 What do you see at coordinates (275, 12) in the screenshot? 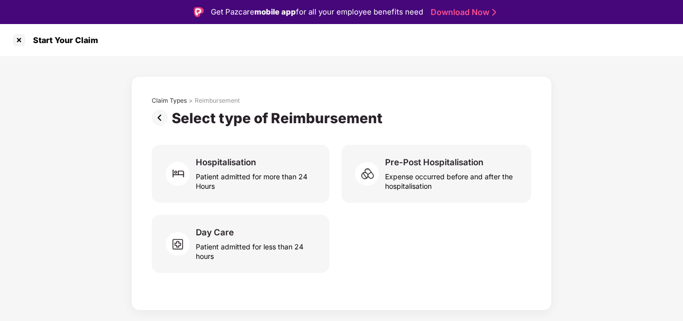
I see `strong: mobile app` at bounding box center [275, 12].